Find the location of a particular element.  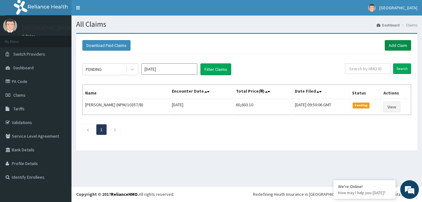

button: Download Paid Claims is located at coordinates (106, 45).